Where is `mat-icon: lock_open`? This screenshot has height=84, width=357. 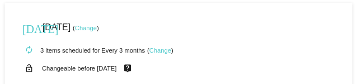 mat-icon: lock_open is located at coordinates (29, 68).